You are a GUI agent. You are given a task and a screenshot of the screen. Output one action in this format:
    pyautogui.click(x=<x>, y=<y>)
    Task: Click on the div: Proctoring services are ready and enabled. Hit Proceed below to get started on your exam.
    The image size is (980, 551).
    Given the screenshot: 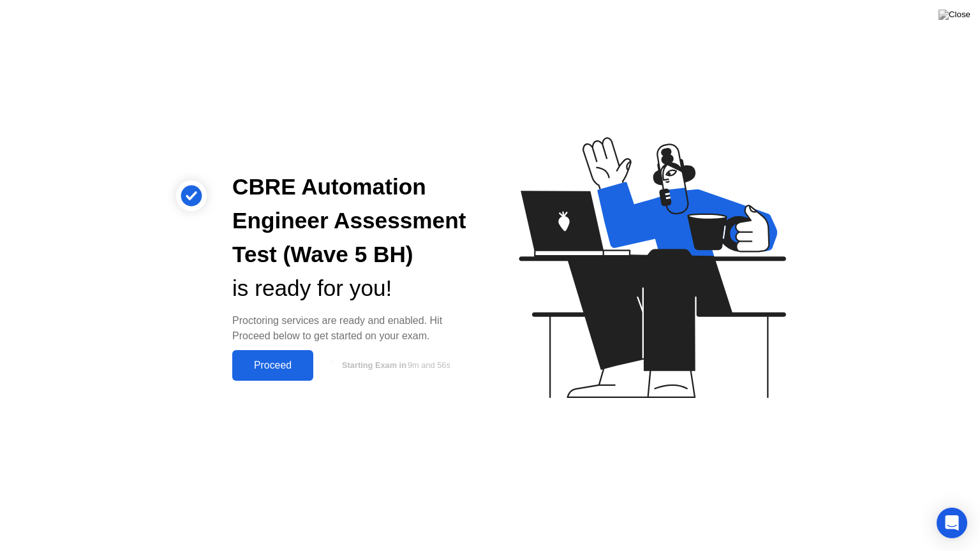 What is the action you would take?
    pyautogui.click(x=351, y=328)
    